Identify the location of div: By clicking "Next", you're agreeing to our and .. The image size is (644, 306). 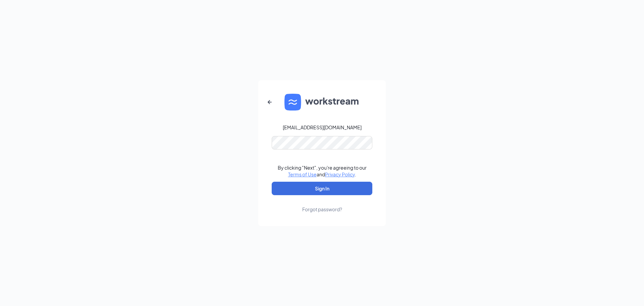
(322, 171).